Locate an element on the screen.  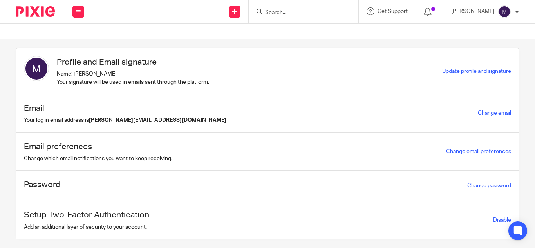
p: Change which email notifications you want to keep receiving. is located at coordinates (98, 159).